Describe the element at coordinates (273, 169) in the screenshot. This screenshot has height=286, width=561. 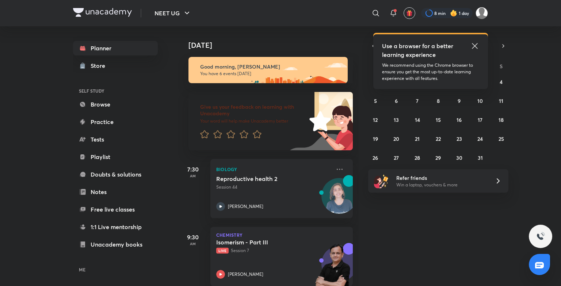
I see `p: Biology` at that location.